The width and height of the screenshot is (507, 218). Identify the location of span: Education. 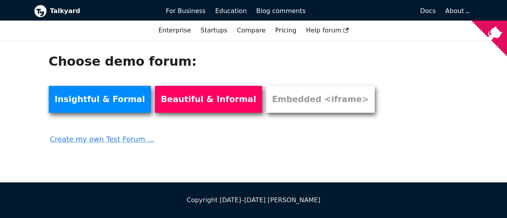
(231, 11).